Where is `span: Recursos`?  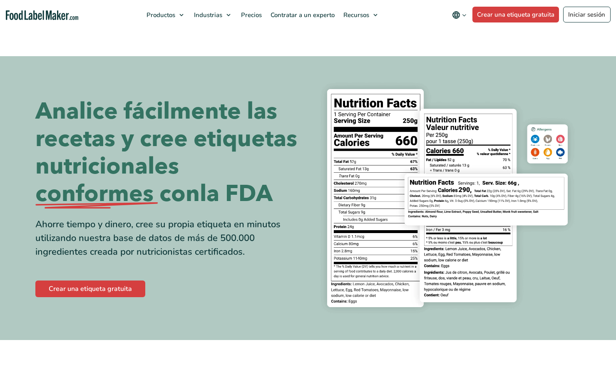 span: Recursos is located at coordinates (355, 15).